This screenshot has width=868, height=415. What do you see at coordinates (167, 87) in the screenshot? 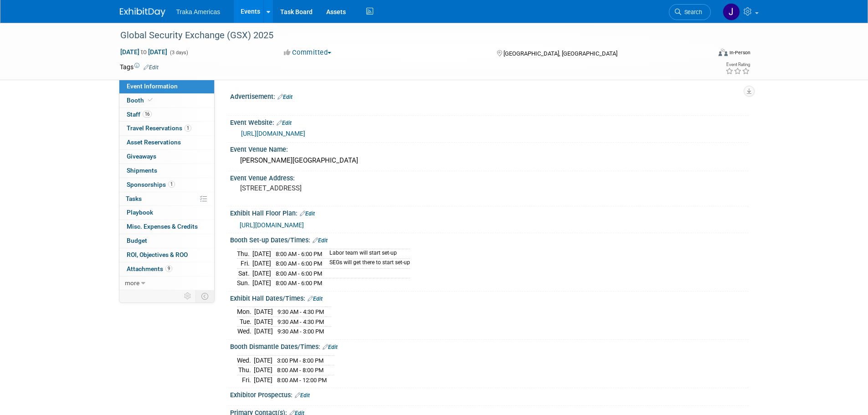
I see `a: Event Information` at bounding box center [167, 87].